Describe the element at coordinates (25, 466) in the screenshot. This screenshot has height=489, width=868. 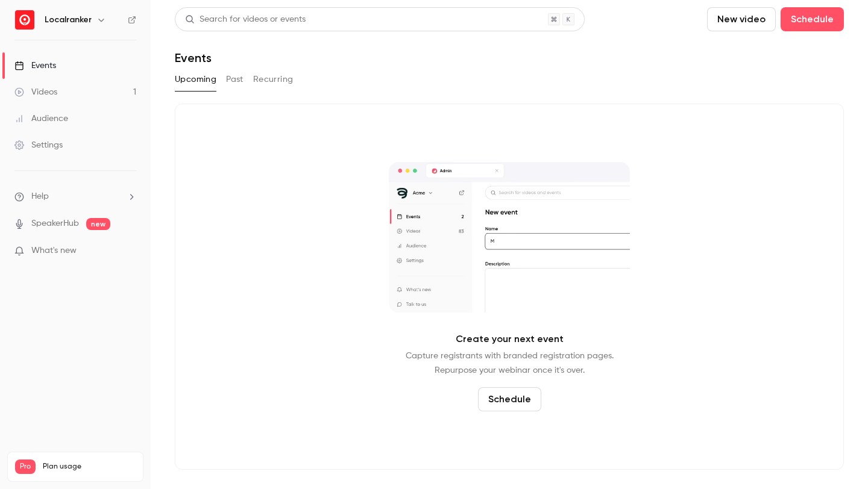
I see `span: Pro` at that location.